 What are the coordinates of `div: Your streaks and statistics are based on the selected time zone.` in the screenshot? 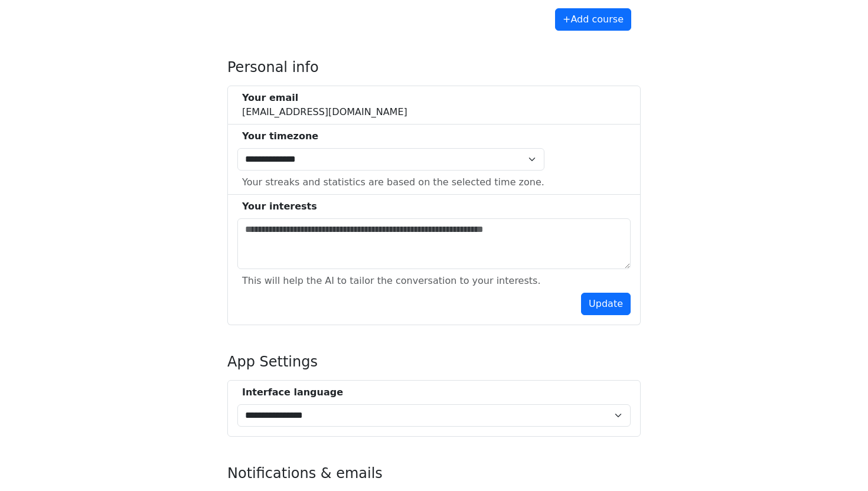 It's located at (393, 182).